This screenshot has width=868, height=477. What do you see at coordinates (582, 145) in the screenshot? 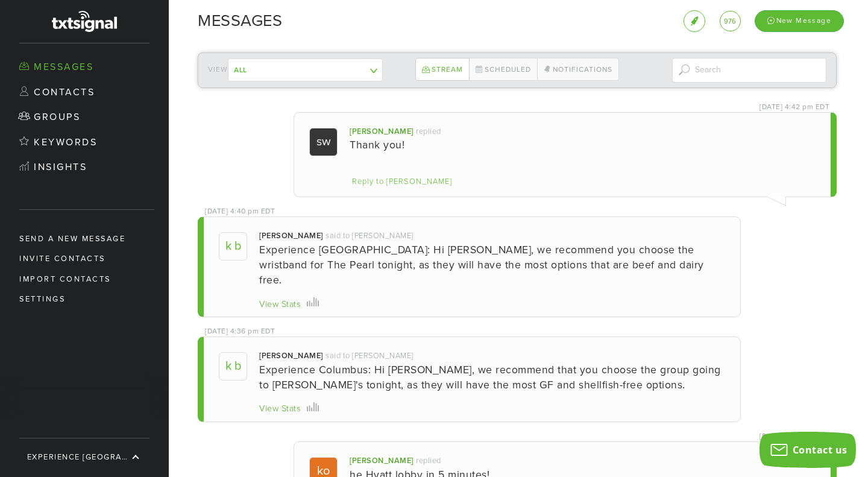
I see `div: Thank you!` at bounding box center [582, 145].